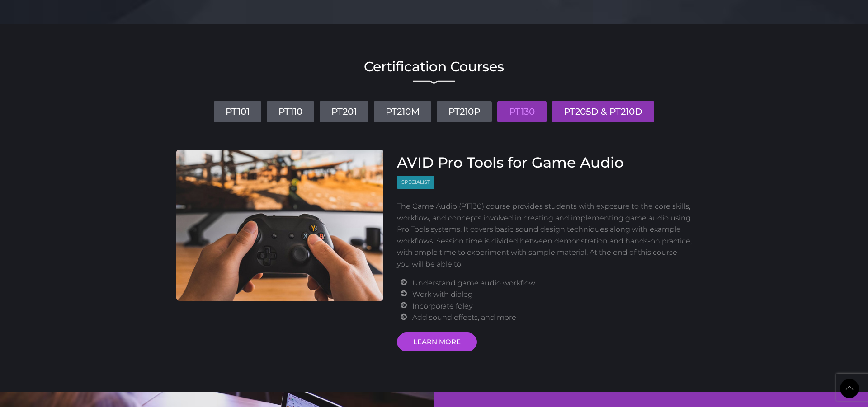 The width and height of the screenshot is (868, 407). I want to click on a: PT205D & PT210D, so click(603, 112).